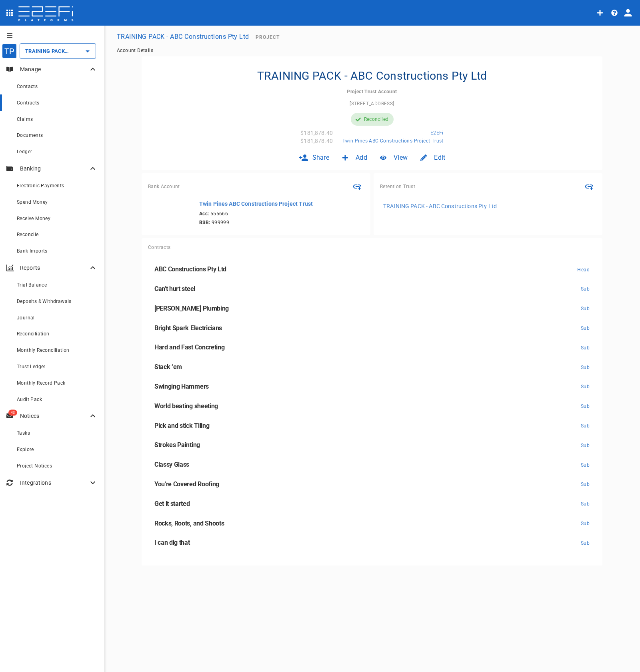  What do you see at coordinates (372, 543) in the screenshot?
I see `a: I can dig thatSub` at bounding box center [372, 543].